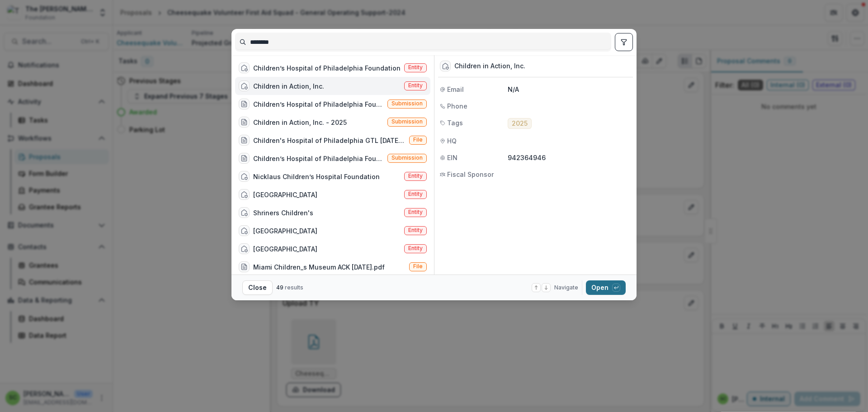  Describe the element at coordinates (470, 174) in the screenshot. I see `span: Fiscal Sponsor` at that location.